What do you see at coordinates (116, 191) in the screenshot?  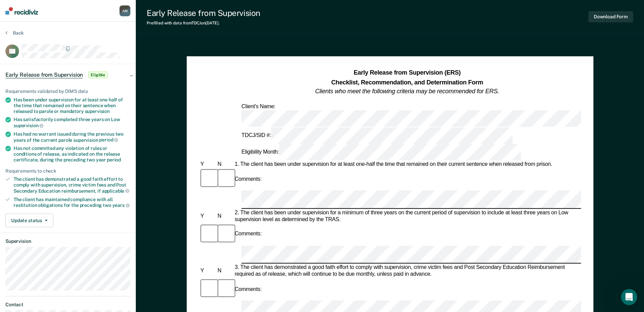 I see `span: applicable` at bounding box center [116, 191].